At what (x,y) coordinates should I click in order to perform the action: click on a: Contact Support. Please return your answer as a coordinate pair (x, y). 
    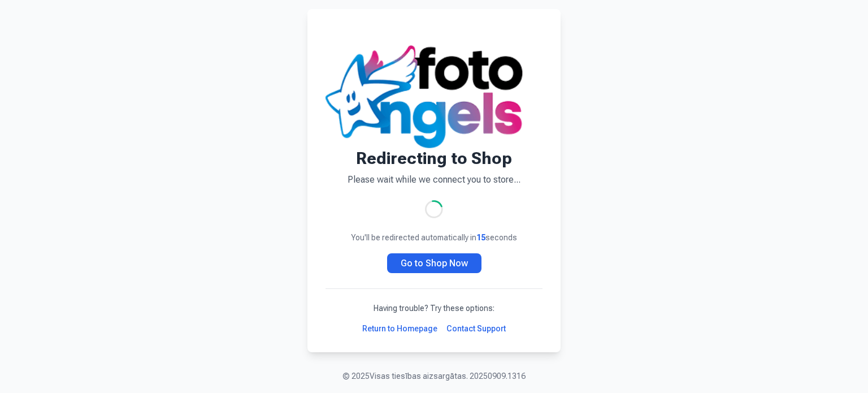
    Looking at the image, I should click on (475, 328).